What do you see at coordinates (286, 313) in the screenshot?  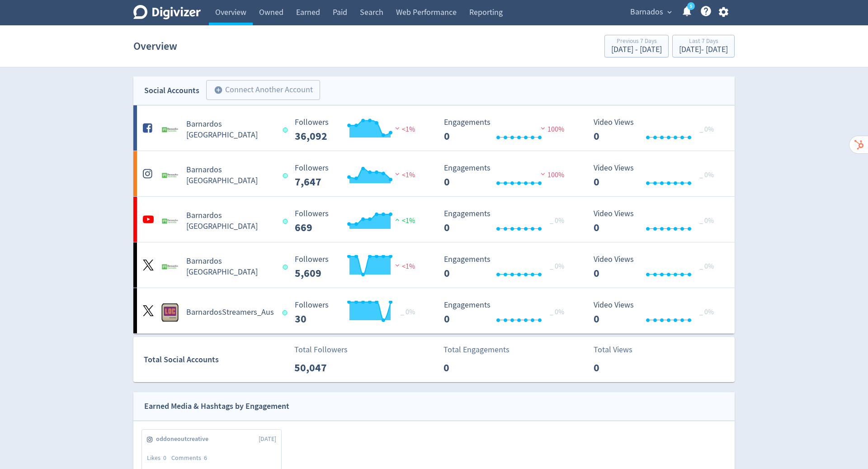 I see `span: Data last synced: 20 Aug 2025, 1:02am (AEST)` at bounding box center [286, 313].